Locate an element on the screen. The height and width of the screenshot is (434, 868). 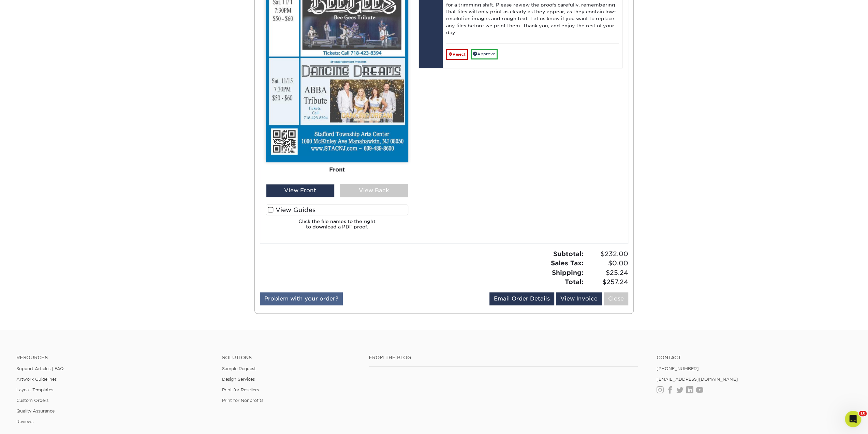
a: Support Articles | FAQ is located at coordinates (40, 368).